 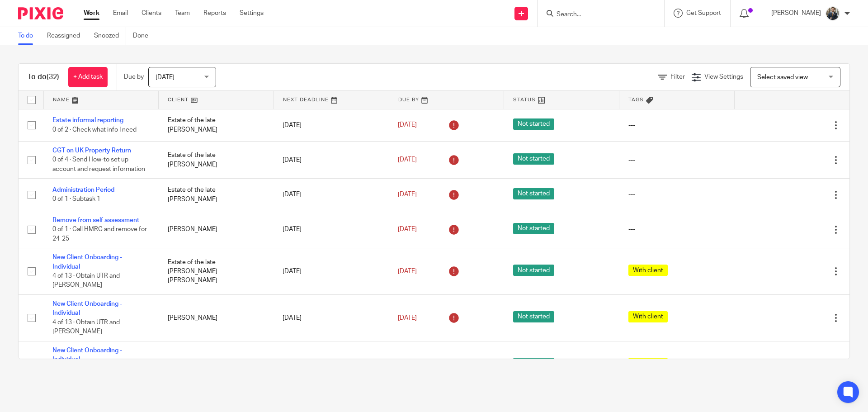 I want to click on a: Estate informal reporting, so click(x=88, y=120).